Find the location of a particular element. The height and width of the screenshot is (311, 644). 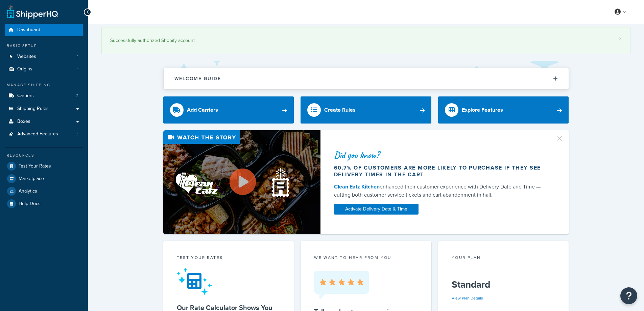

a: Origins1 is located at coordinates (44, 69).